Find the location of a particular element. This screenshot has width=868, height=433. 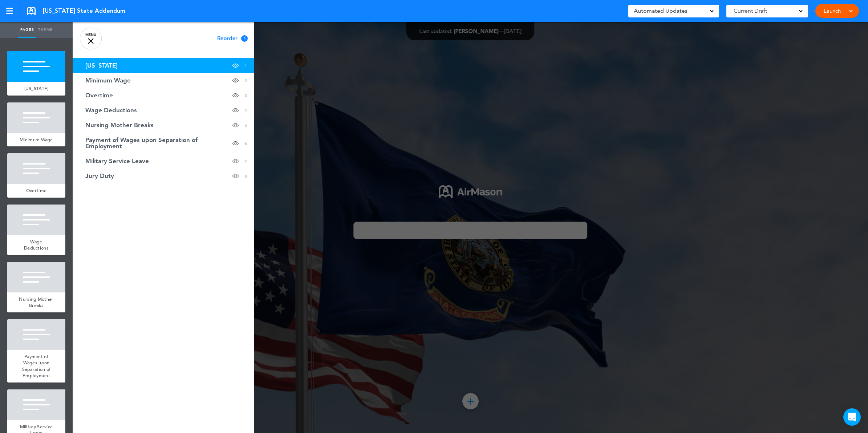

a: Nursing Mother Breaks 5 is located at coordinates (163, 125).